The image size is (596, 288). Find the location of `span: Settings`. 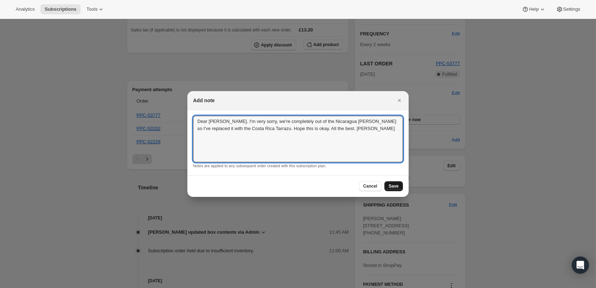

span: Settings is located at coordinates (572, 9).